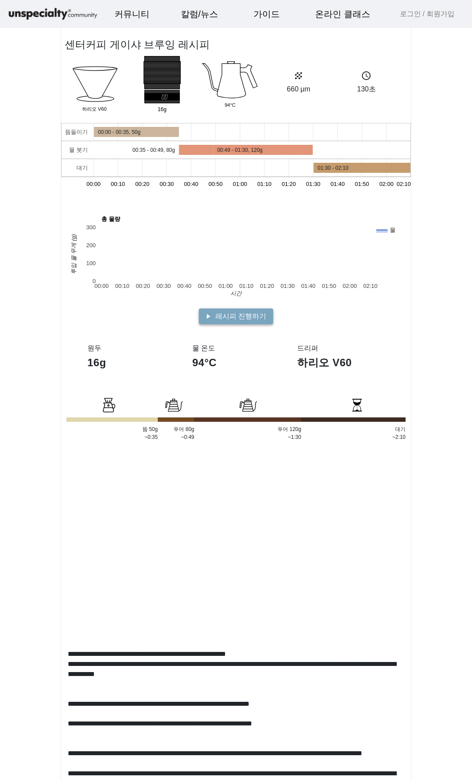  Describe the element at coordinates (427, 14) in the screenshot. I see `a: 로그인 / 회원가입` at that location.